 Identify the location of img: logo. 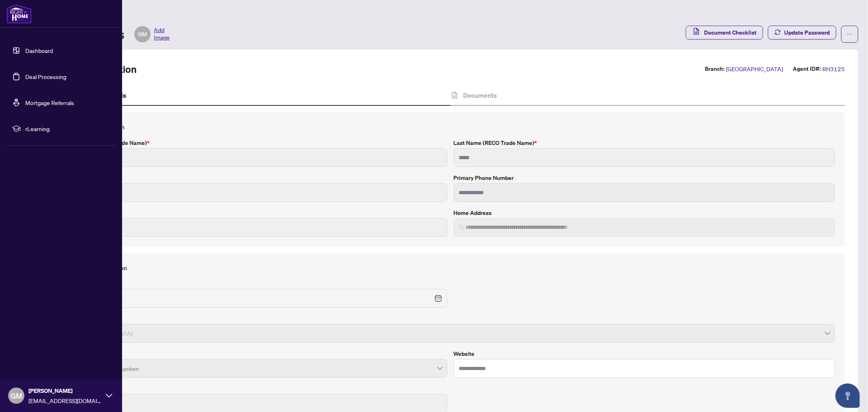
(19, 14).